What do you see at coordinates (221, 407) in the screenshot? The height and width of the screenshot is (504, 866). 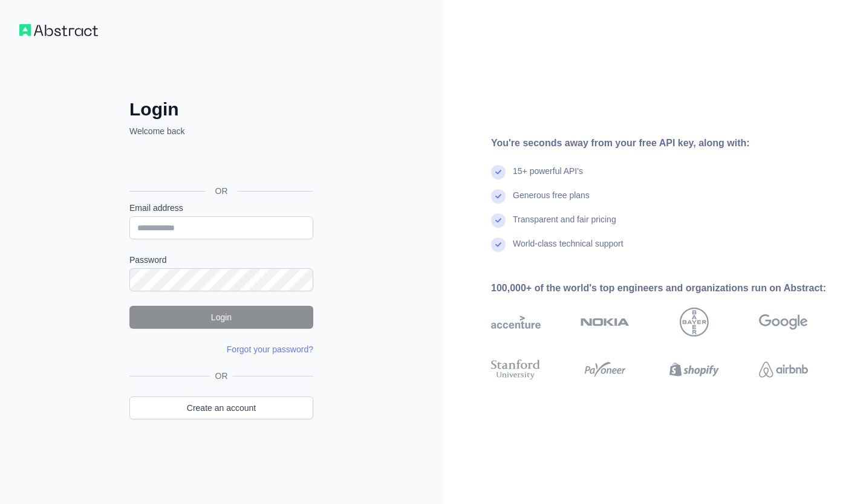 I see `a: Create an account` at bounding box center [221, 407].